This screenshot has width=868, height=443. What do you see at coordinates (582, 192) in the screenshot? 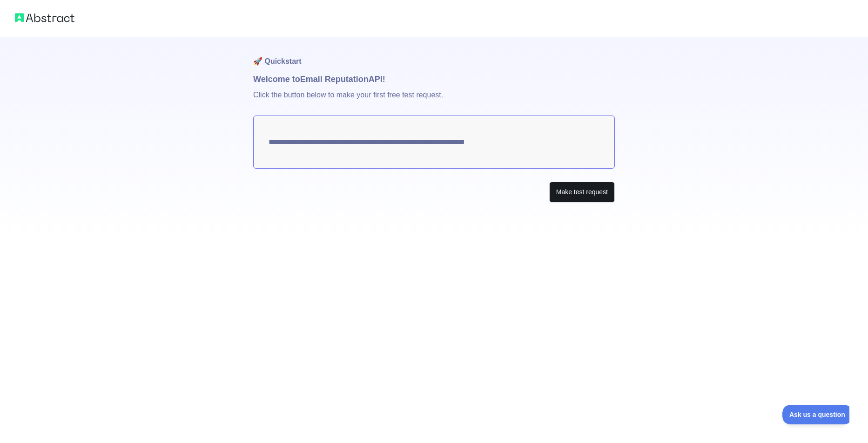
I see `button: Make test request` at bounding box center [582, 192].